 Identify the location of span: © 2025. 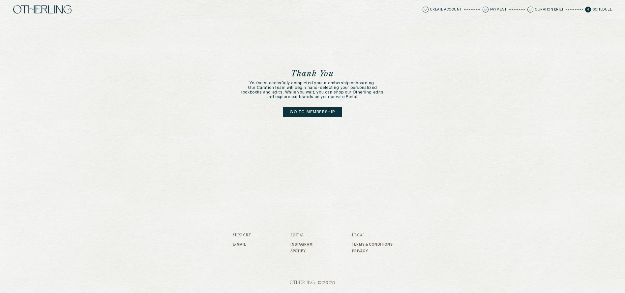
(312, 283).